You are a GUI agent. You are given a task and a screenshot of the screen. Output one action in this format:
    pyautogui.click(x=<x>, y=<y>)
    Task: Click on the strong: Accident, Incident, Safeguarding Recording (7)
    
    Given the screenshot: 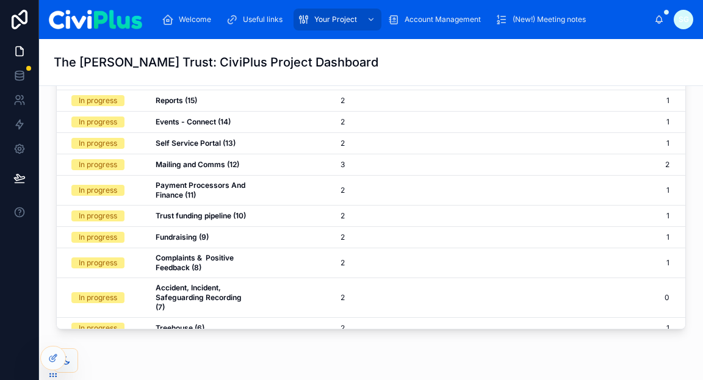 What is the action you would take?
    pyautogui.click(x=200, y=297)
    